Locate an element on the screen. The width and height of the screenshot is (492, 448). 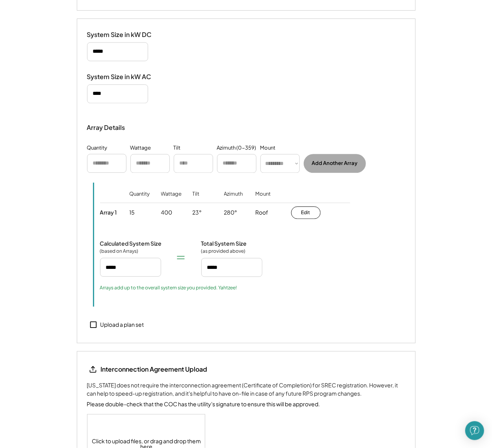
div: Calculated System Size is located at coordinates (131, 243).